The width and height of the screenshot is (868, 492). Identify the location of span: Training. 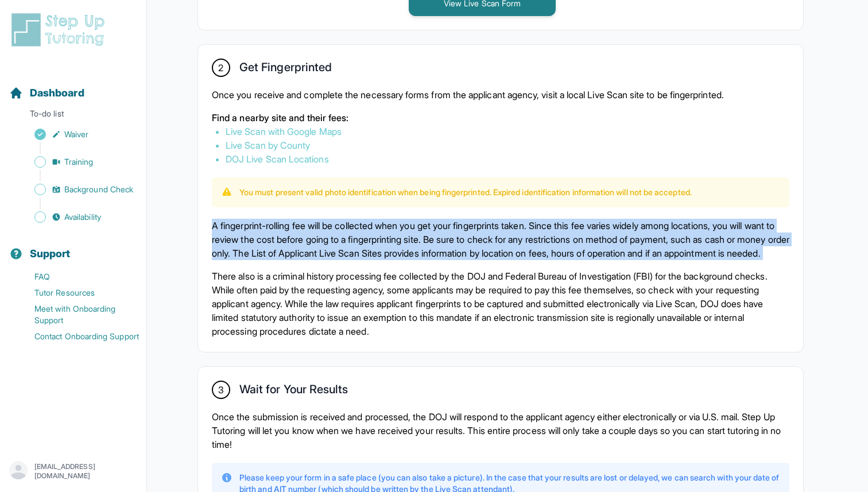
(78, 162).